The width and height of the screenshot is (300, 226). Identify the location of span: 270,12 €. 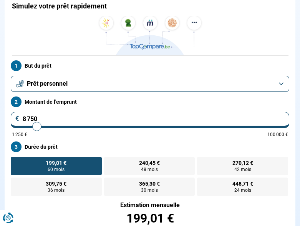
(243, 163).